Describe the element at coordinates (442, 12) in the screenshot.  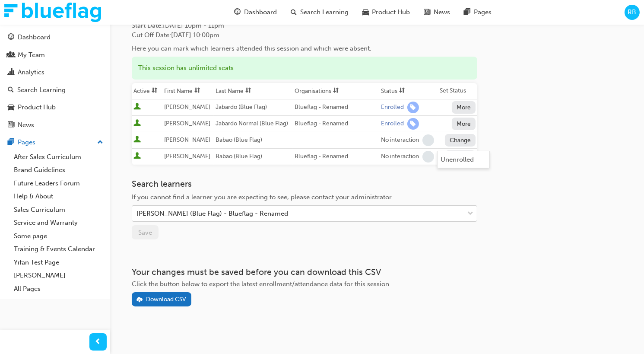
I see `span: News` at that location.